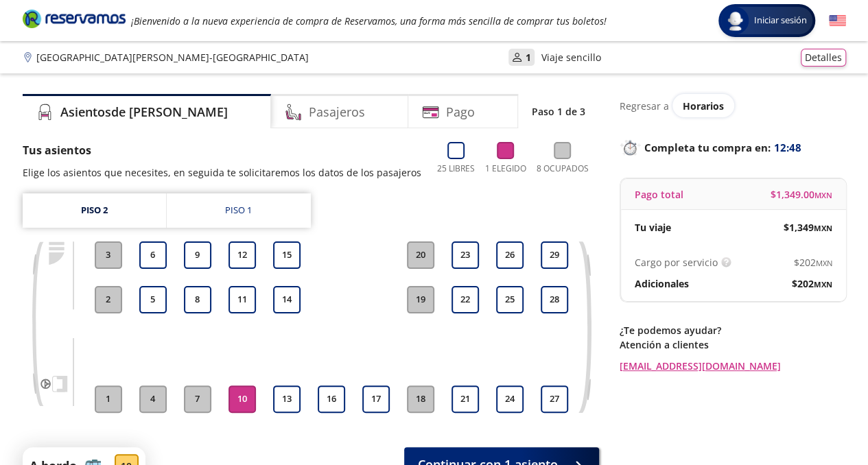  What do you see at coordinates (238, 210) in the screenshot?
I see `div: Piso 1` at bounding box center [238, 210].